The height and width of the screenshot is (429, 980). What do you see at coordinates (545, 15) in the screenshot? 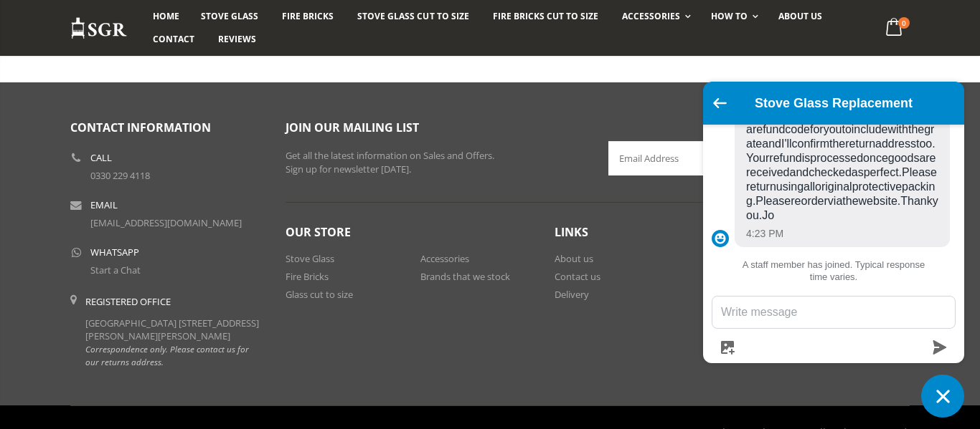
I see `span: Fire Bricks Cut To Size` at bounding box center [545, 15].